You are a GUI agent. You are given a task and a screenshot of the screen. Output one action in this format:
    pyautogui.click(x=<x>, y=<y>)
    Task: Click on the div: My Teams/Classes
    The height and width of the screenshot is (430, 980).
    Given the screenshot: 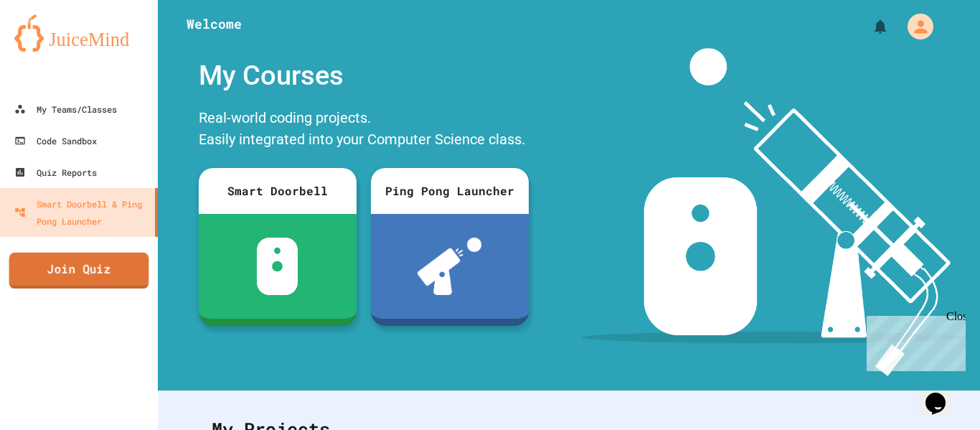 What is the action you would take?
    pyautogui.click(x=65, y=109)
    